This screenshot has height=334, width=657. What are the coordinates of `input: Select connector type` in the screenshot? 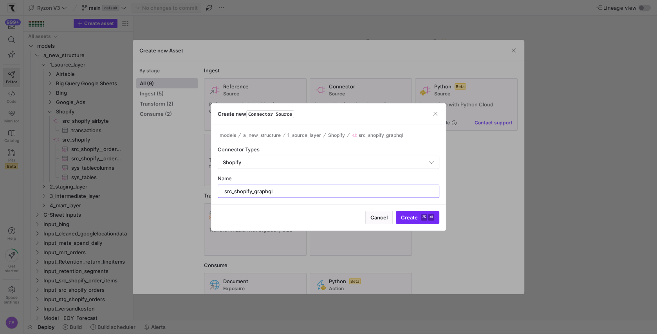 It's located at (325, 162).